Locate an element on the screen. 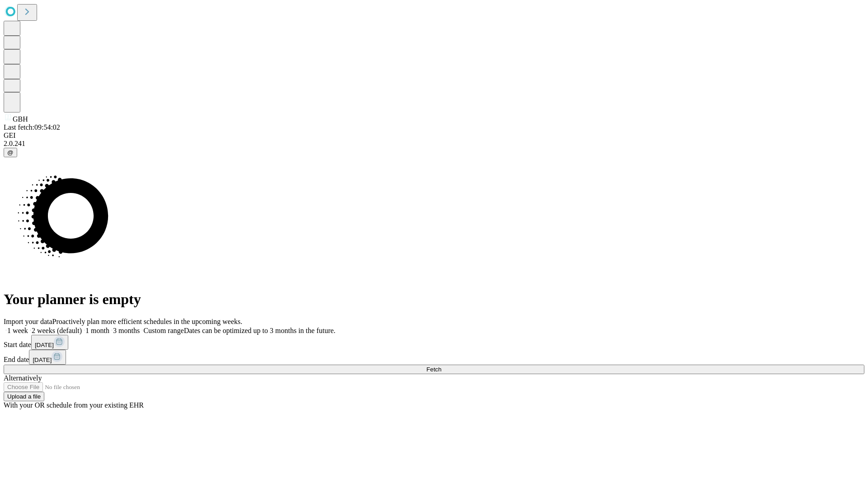 The width and height of the screenshot is (868, 488). span: Fetch is located at coordinates (433, 369).